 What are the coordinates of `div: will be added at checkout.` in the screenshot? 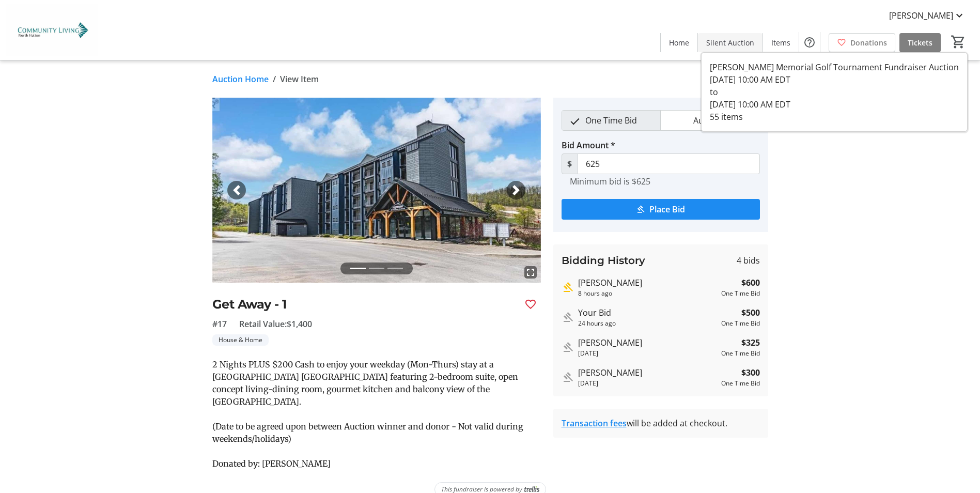 It's located at (661, 424).